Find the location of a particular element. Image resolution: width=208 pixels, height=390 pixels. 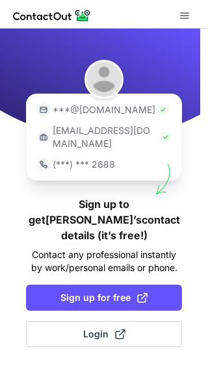

img: ContactOut v5.3.10 is located at coordinates (52, 16).